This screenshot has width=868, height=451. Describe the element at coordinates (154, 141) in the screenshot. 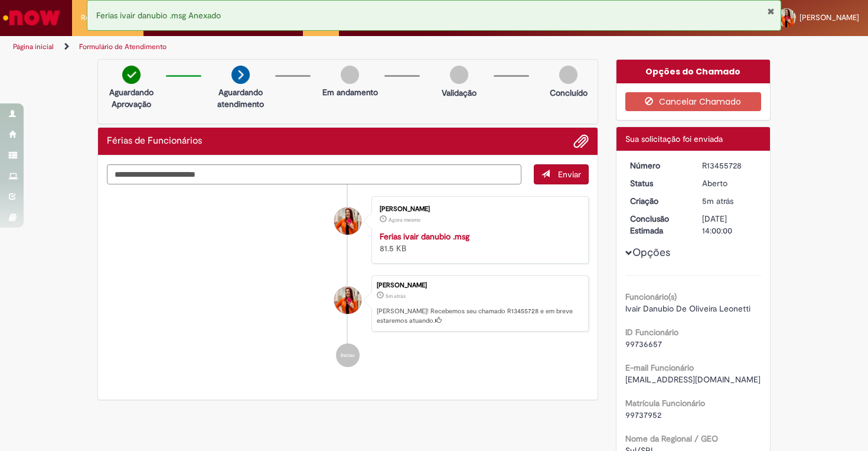

I see `h2: Férias de Funcionários Histórico de tíquete` at that location.